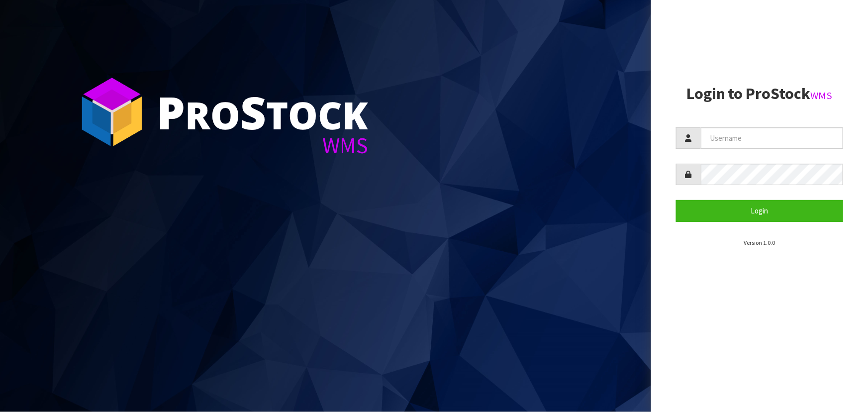 The image size is (868, 412). Describe the element at coordinates (263, 112) in the screenshot. I see `div: ro tock` at that location.